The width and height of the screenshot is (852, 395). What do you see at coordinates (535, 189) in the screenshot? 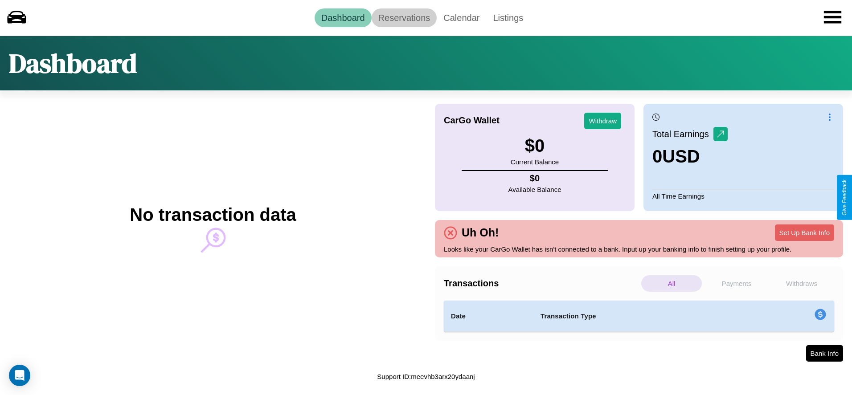
I see `p: Available Balance` at bounding box center [535, 189].